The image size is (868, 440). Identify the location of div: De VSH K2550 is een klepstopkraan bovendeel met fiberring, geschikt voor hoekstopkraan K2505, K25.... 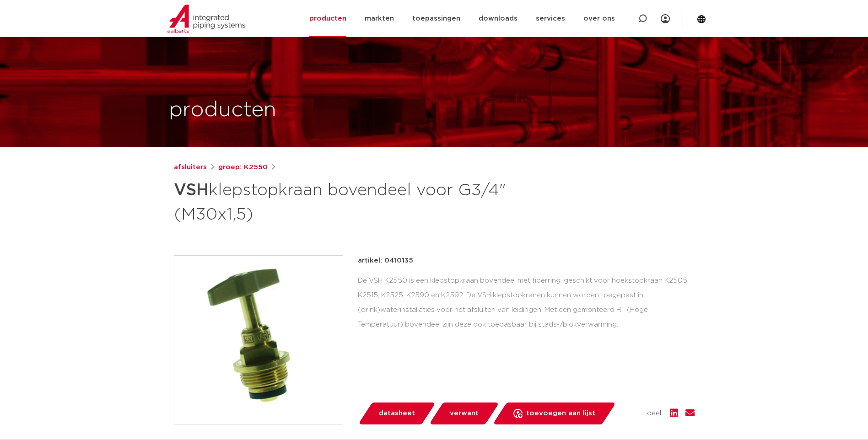
(526, 302).